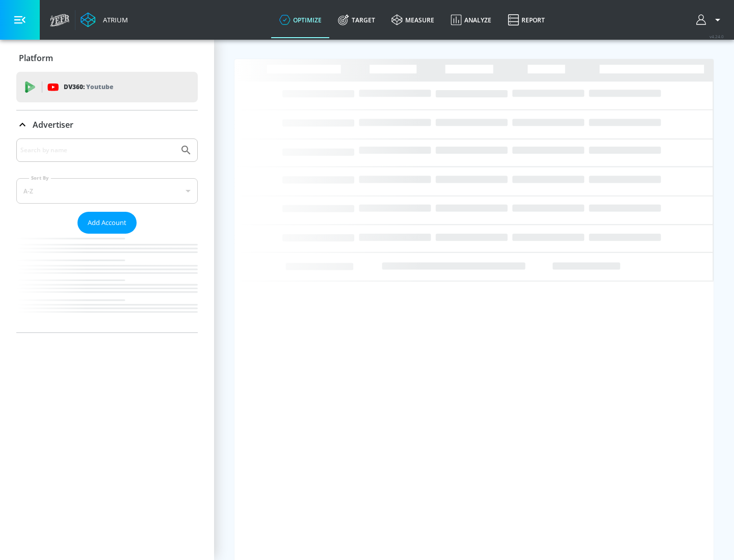  What do you see at coordinates (107, 223) in the screenshot?
I see `button: Add Account` at bounding box center [107, 223].